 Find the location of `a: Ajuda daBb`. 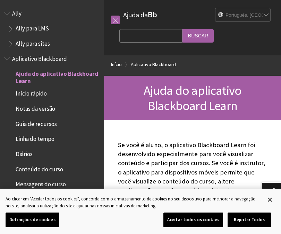

a: Ajuda daBb is located at coordinates (140, 15).